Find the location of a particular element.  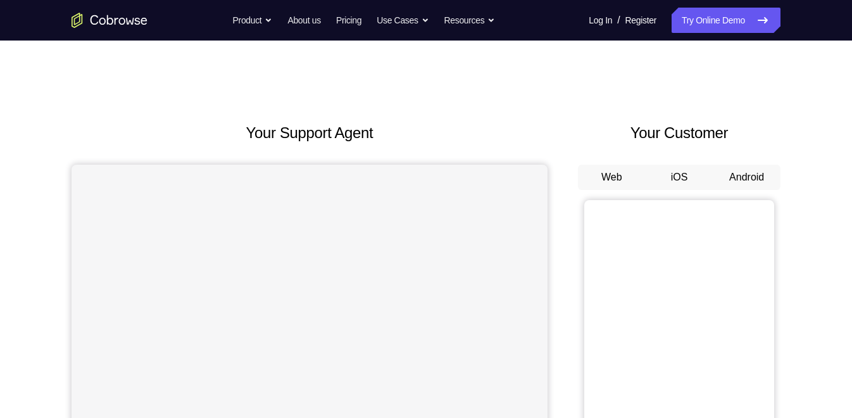

a: Try Online Demo is located at coordinates (726, 20).